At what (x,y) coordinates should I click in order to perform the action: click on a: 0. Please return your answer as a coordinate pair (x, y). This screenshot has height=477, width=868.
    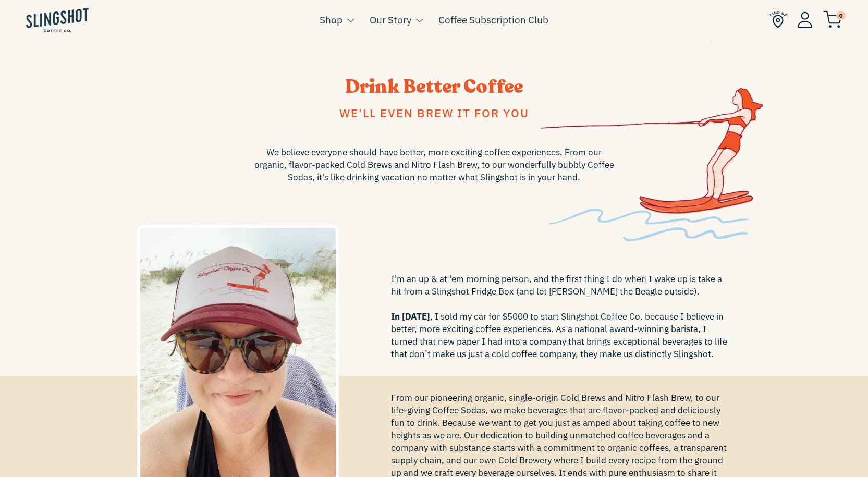
    Looking at the image, I should click on (832, 20).